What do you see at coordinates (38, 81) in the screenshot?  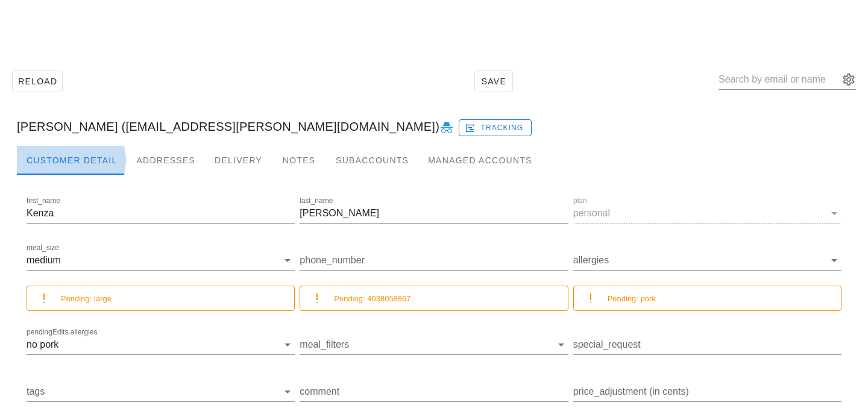 I see `span: Reload` at bounding box center [38, 81].